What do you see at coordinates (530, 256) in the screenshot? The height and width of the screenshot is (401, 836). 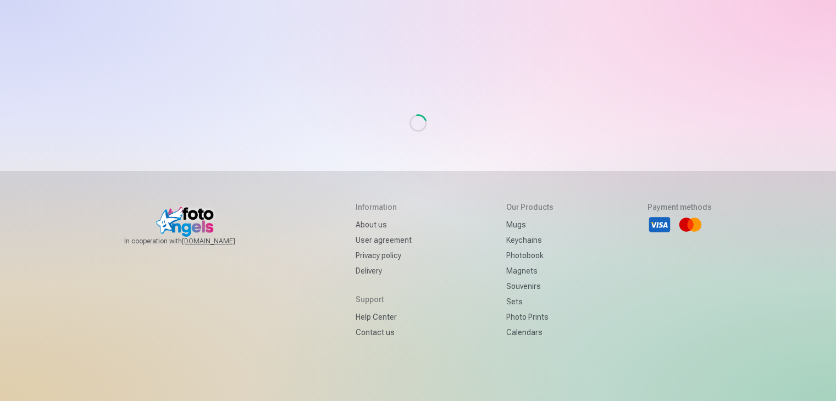 I see `a: Photobook` at bounding box center [530, 256].